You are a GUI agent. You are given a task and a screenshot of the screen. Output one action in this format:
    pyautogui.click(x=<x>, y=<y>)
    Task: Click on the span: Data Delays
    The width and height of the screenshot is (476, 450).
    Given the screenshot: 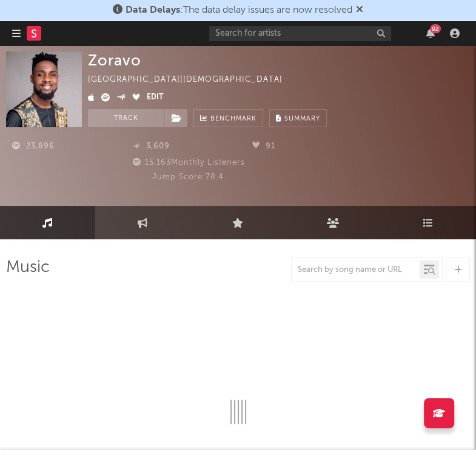 What is the action you would take?
    pyautogui.click(x=152, y=10)
    